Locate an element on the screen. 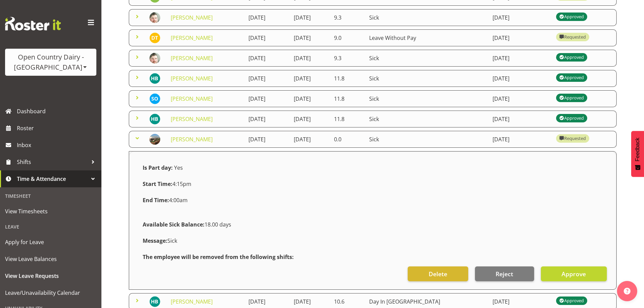  button: Reject is located at coordinates (505, 274).